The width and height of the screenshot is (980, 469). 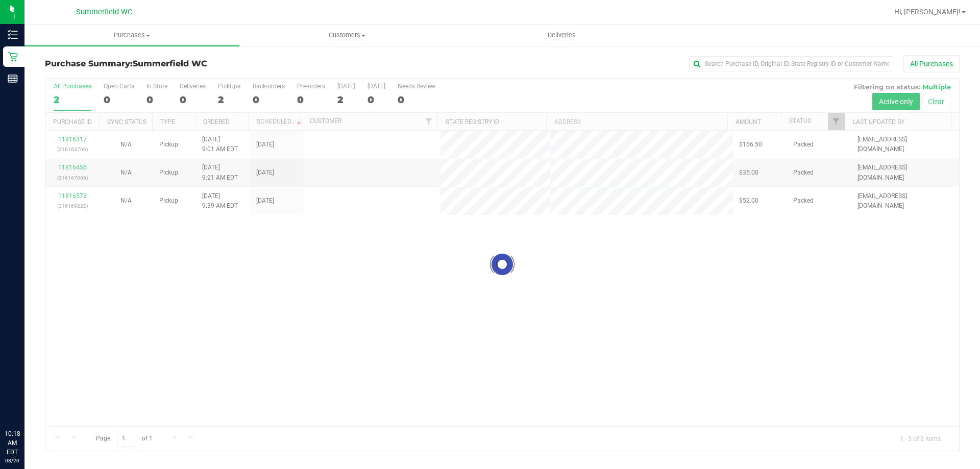 What do you see at coordinates (197, 64) in the screenshot?
I see `h3: Purchase Summary:` at bounding box center [197, 64].